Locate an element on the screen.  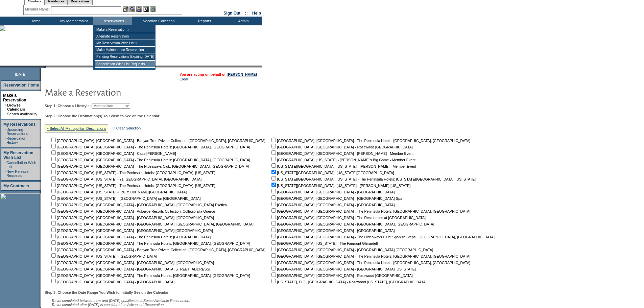
a: » Clear Selection is located at coordinates (127, 128).